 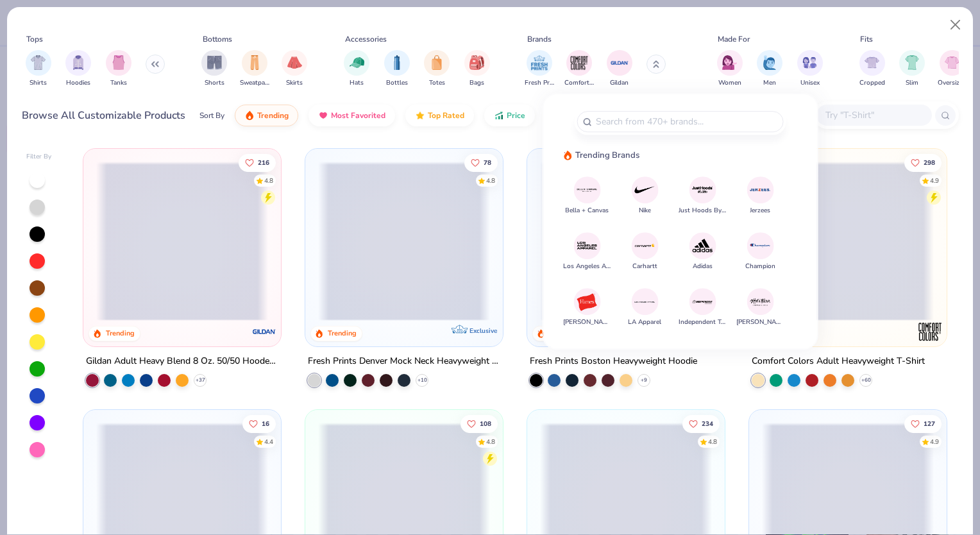 What do you see at coordinates (255, 69) in the screenshot?
I see `div: filter for Sweatpants` at bounding box center [255, 69].